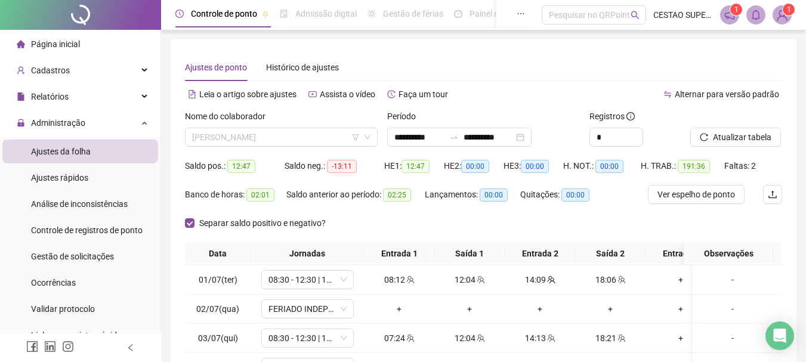  What do you see at coordinates (53, 283) in the screenshot?
I see `span: Ocorrências` at bounding box center [53, 283].